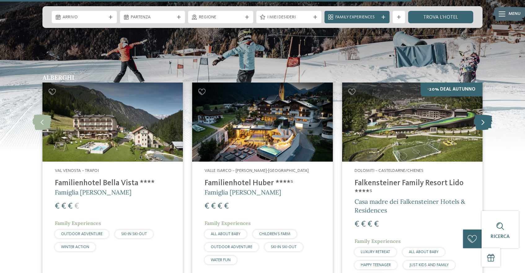 The height and width of the screenshot is (273, 525). I want to click on span: Val Venosta – Trafoi, so click(77, 170).